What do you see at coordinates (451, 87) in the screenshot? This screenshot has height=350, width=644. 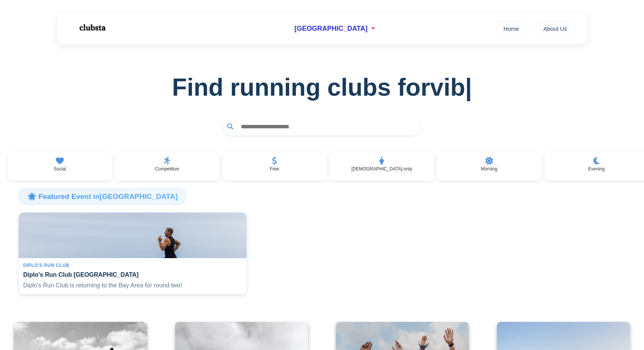 I see `span: vib` at bounding box center [451, 87].